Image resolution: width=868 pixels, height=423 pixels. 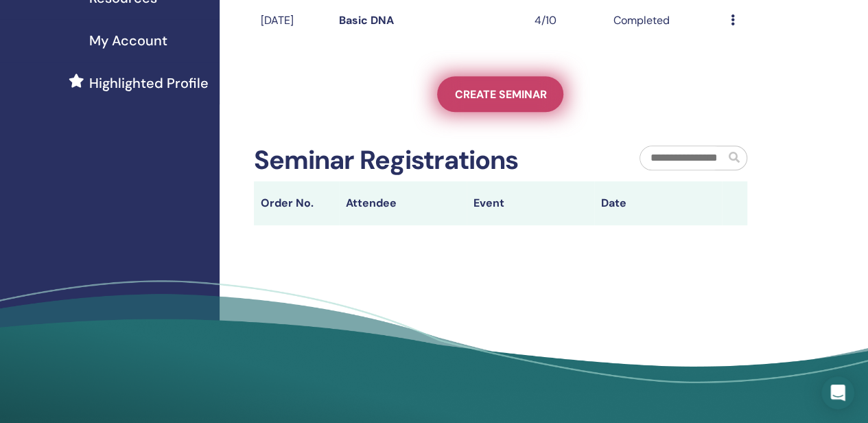 I want to click on span: Create seminar, so click(x=500, y=94).